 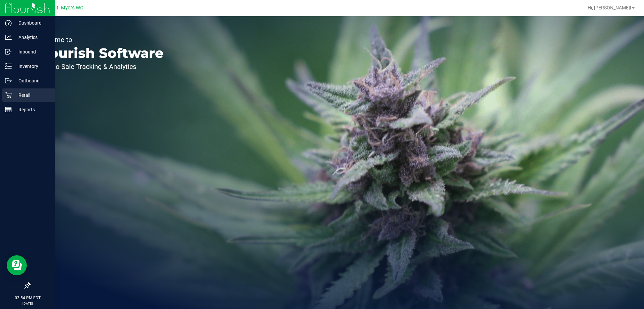 What do you see at coordinates (32, 23) in the screenshot?
I see `p: Dashboard` at bounding box center [32, 23].